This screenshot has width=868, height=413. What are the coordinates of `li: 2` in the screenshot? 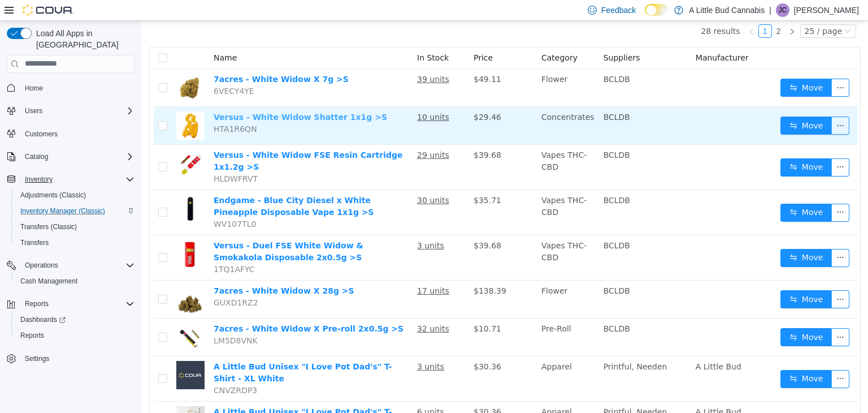 It's located at (637, 10).